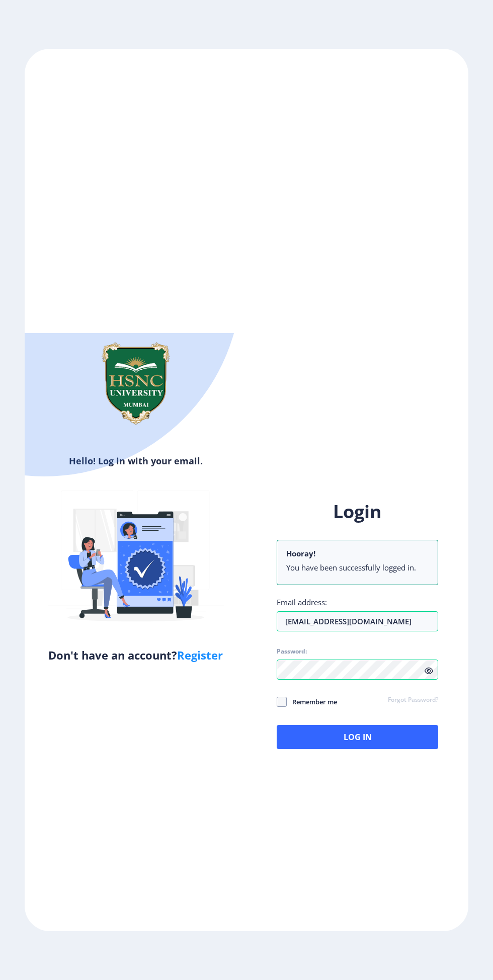 This screenshot has width=493, height=980. What do you see at coordinates (357, 567) in the screenshot?
I see `li: You have been successfully logged in.` at bounding box center [357, 567].